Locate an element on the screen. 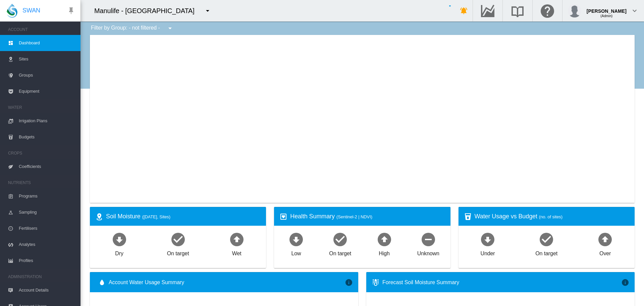 This screenshot has height=306, width=644. md-icon: icon-thermometer-lines is located at coordinates (376, 282).